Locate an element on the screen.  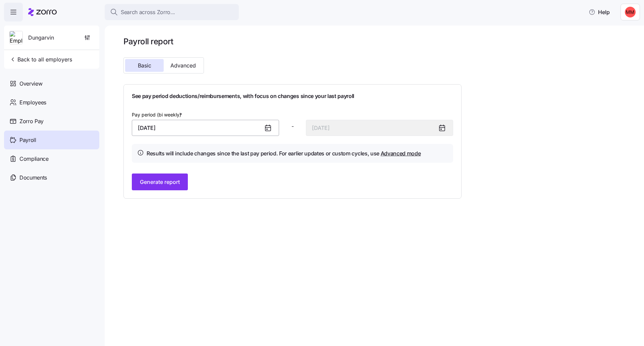
h1: Payroll report is located at coordinates (292, 41).